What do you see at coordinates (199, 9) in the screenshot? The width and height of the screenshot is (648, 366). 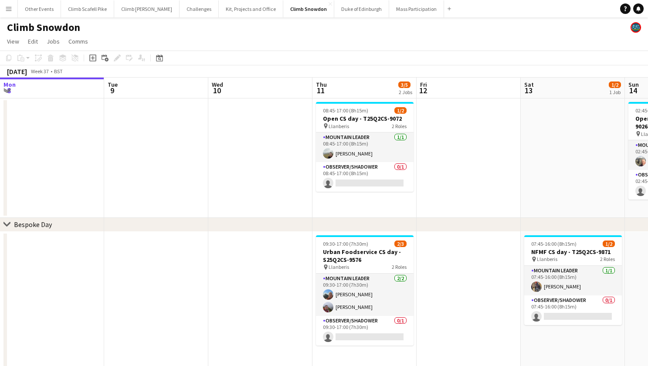 I see `button: Challenges` at bounding box center [199, 9].